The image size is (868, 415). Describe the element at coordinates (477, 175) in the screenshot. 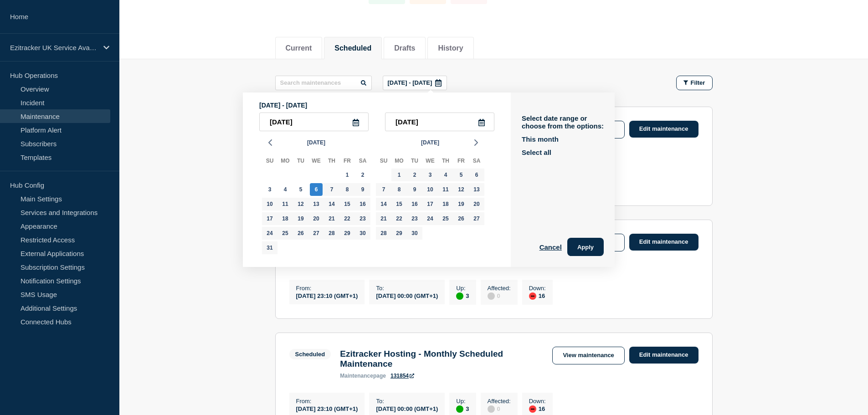

I see `div: Saturday, Jun 6, 2026` at that location.